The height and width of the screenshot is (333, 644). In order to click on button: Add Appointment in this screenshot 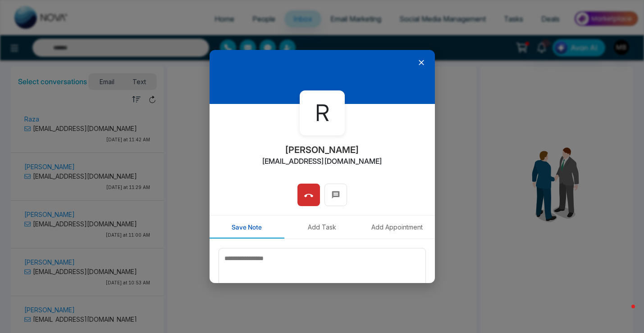, I will do `click(397, 227)`.